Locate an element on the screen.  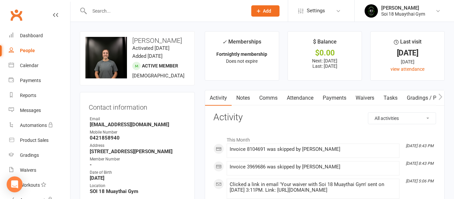
div: Soi 18 Muaythai Gym is located at coordinates (403, 14).